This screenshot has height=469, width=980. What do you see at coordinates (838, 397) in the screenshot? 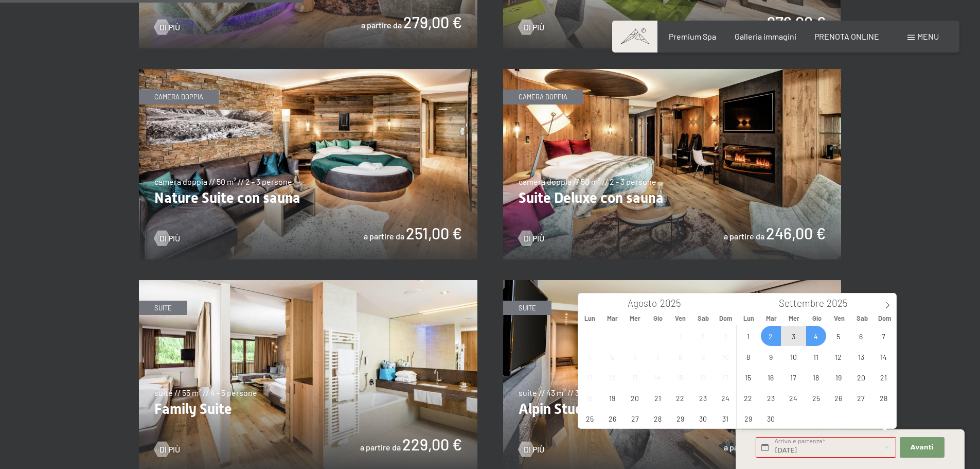
I see `span: Settembre 26, 2025` at bounding box center [838, 397].